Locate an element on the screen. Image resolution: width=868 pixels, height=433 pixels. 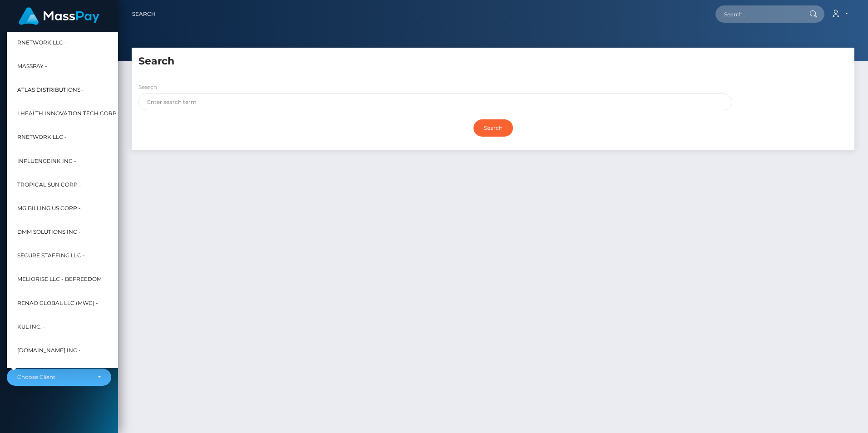
label: Search is located at coordinates (148, 87).